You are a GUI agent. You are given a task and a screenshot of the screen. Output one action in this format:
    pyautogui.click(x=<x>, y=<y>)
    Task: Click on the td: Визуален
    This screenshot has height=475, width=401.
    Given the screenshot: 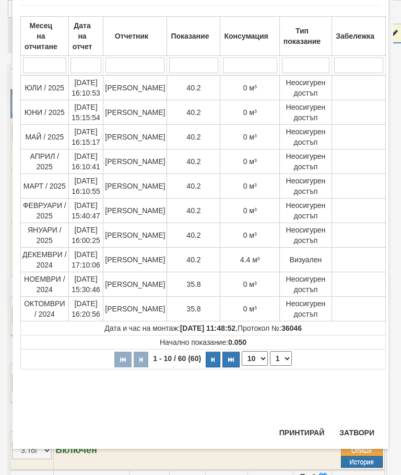 What is the action you would take?
    pyautogui.click(x=305, y=259)
    